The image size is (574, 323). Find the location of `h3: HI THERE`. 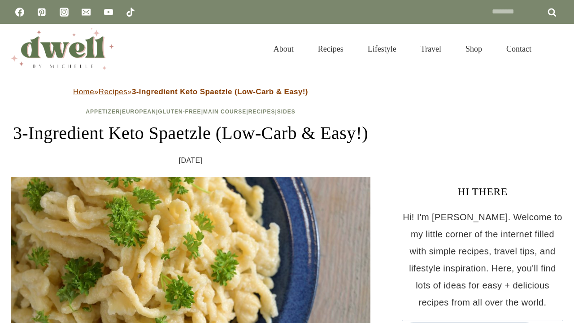

h3: HI THERE is located at coordinates (483, 192).